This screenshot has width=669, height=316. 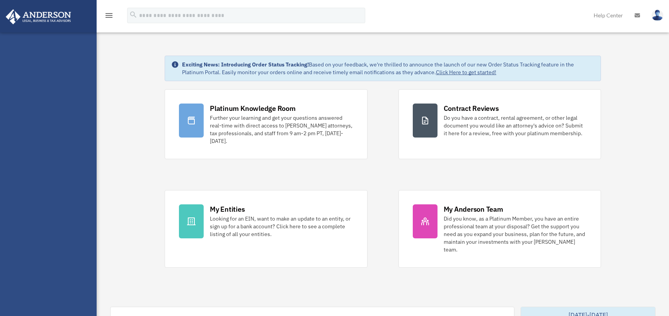 I want to click on div: Based on your feedback, we're thrilled to announce the launch of our new Order Status Tracking fe..., so click(x=388, y=68).